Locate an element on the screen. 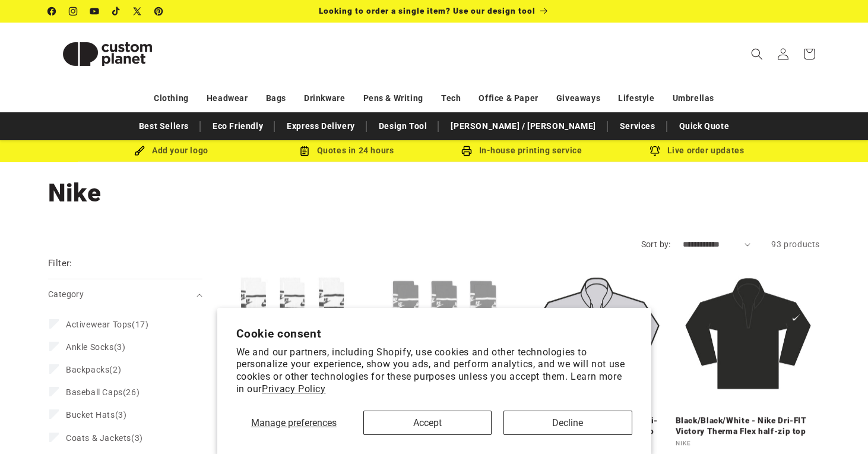  span: Bucket Hats is located at coordinates (90, 415).